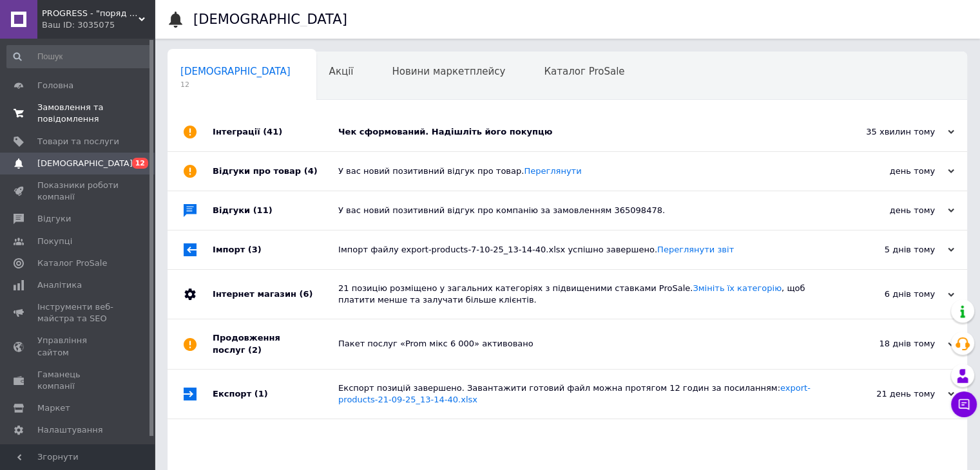 This screenshot has height=470, width=980. Describe the element at coordinates (71, 430) in the screenshot. I see `span: Налаштування` at that location.